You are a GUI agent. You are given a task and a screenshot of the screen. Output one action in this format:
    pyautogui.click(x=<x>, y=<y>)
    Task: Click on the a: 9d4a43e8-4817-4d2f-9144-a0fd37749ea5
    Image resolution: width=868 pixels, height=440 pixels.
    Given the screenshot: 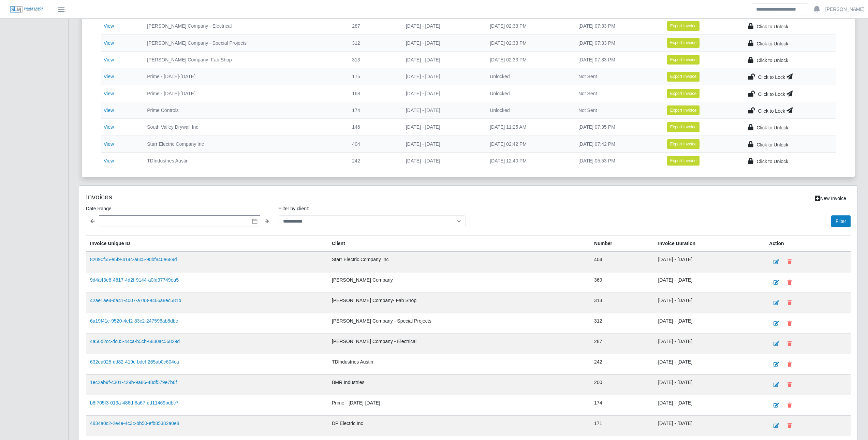 What is the action you would take?
    pyautogui.click(x=134, y=280)
    